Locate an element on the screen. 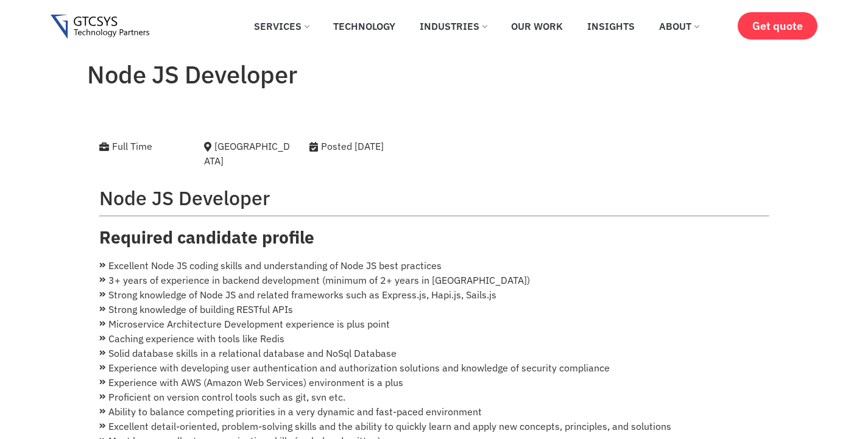  a: Insights is located at coordinates (611, 26).